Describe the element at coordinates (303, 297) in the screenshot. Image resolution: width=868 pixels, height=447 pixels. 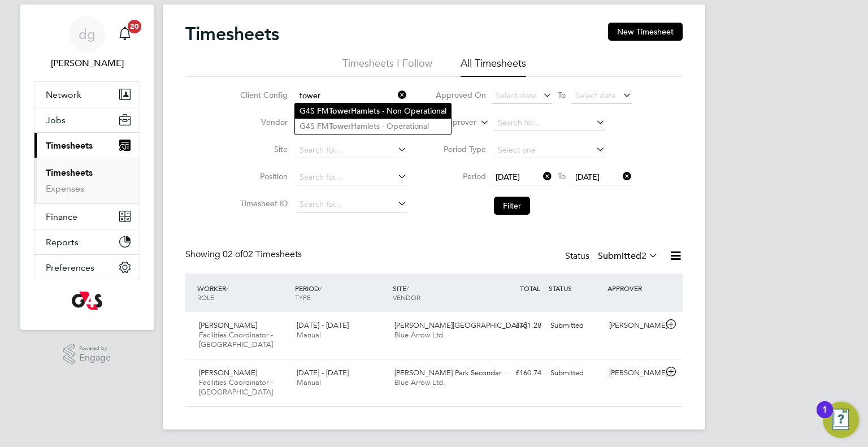
I see `span: TYPE` at that location.